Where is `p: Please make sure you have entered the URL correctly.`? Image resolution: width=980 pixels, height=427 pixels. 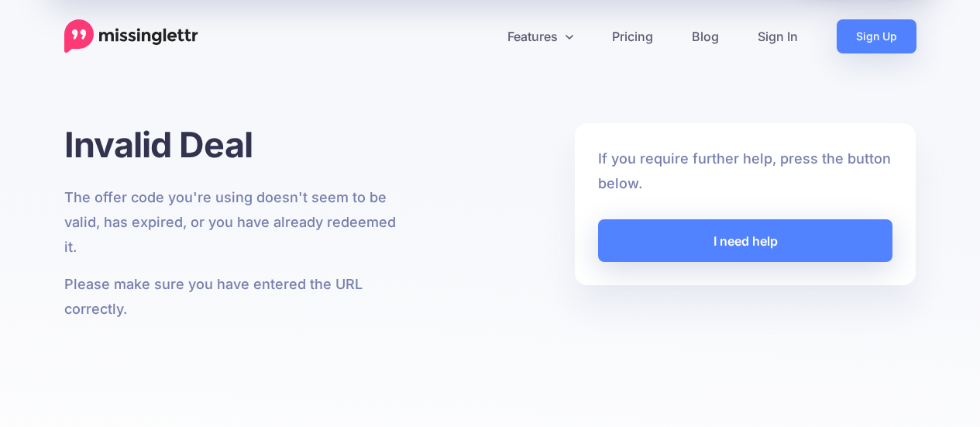
p: Please make sure you have entered the URL correctly. is located at coordinates (235, 297).